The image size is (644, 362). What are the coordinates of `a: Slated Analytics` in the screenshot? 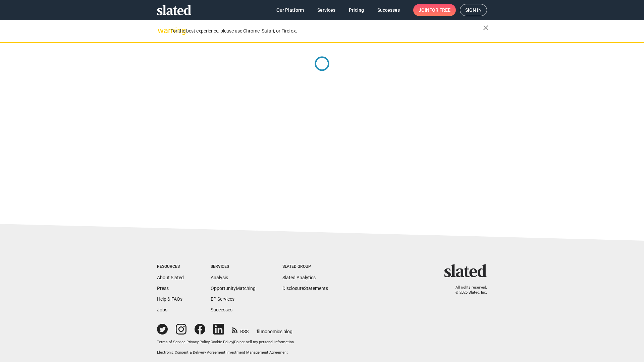 It's located at (299, 278).